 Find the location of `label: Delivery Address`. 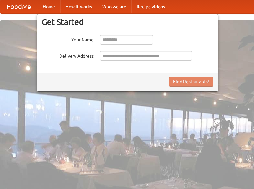

label: Delivery Address is located at coordinates (68, 55).